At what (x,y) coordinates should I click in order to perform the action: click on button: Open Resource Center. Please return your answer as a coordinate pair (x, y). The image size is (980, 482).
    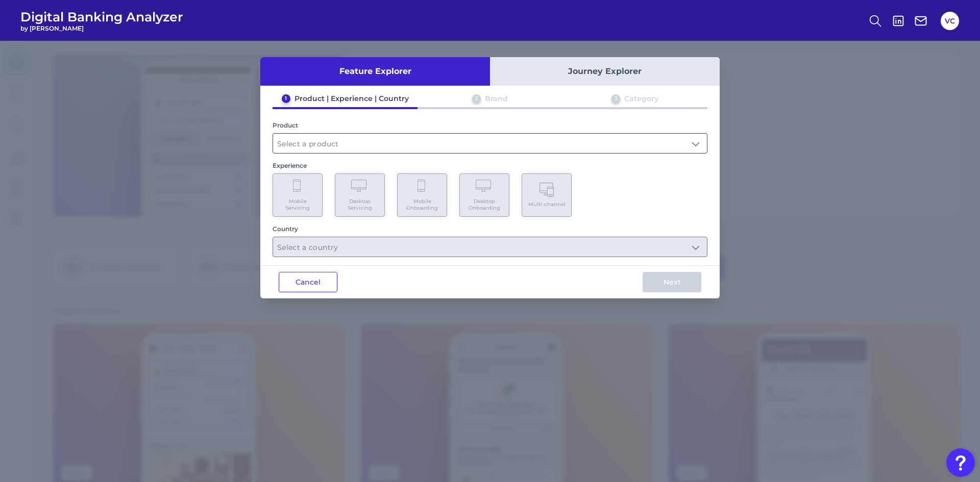
    Looking at the image, I should click on (961, 463).